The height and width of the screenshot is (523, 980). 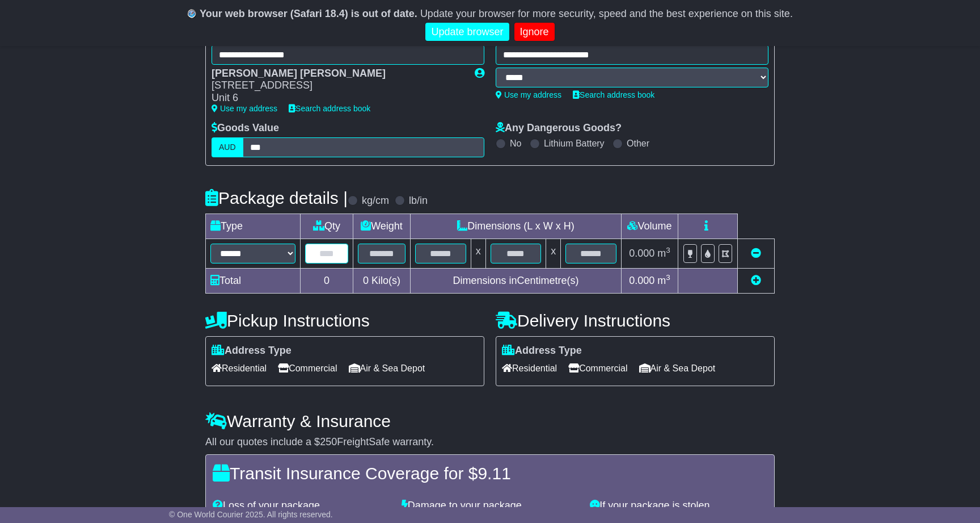 I want to click on span: Update your browser for more security, speed and the best experience on this site., so click(x=606, y=14).